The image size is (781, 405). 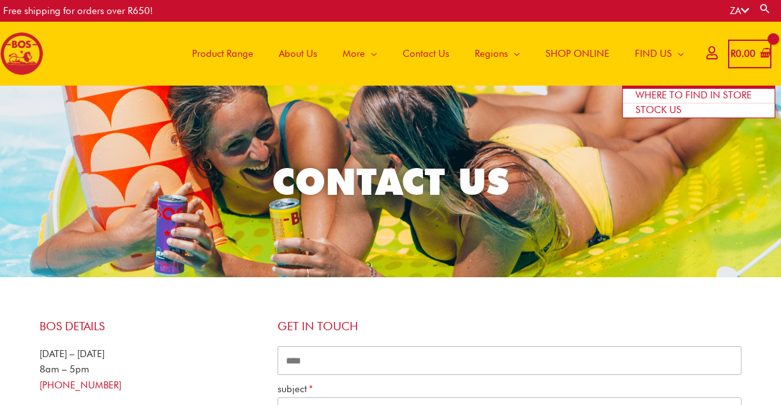 I want to click on a: Contact Us, so click(x=426, y=54).